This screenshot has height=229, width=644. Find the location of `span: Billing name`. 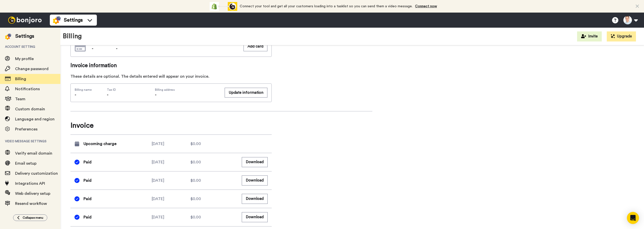

span: Billing name is located at coordinates (83, 90).